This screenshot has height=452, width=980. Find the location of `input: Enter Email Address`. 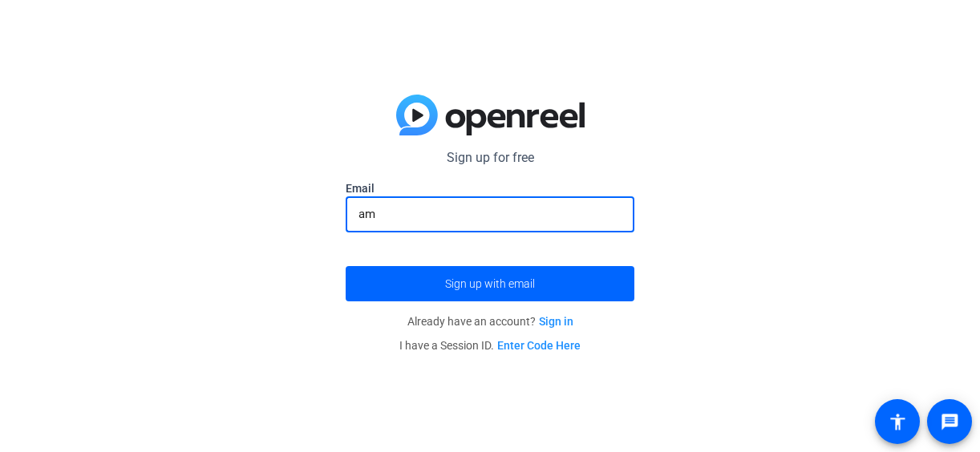

input: Enter Email Address is located at coordinates (490, 214).